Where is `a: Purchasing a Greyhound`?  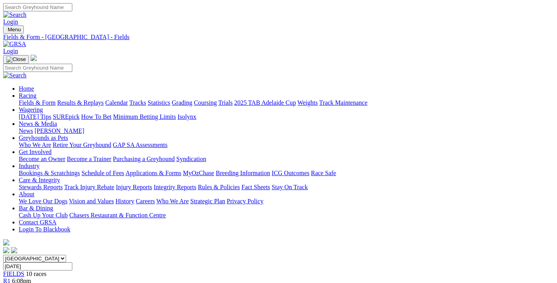
a: Purchasing a Greyhound is located at coordinates (144, 159).